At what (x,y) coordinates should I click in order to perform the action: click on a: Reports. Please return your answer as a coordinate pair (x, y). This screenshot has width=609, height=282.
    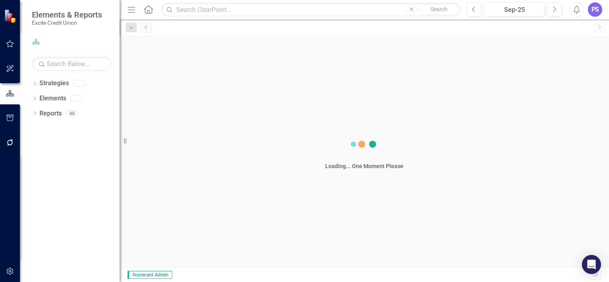
    Looking at the image, I should click on (51, 114).